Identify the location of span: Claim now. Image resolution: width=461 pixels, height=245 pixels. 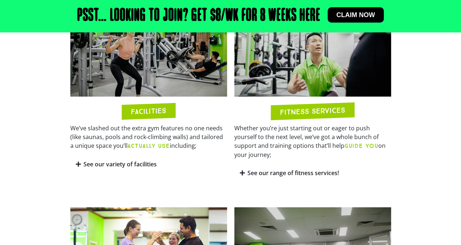
(355, 15).